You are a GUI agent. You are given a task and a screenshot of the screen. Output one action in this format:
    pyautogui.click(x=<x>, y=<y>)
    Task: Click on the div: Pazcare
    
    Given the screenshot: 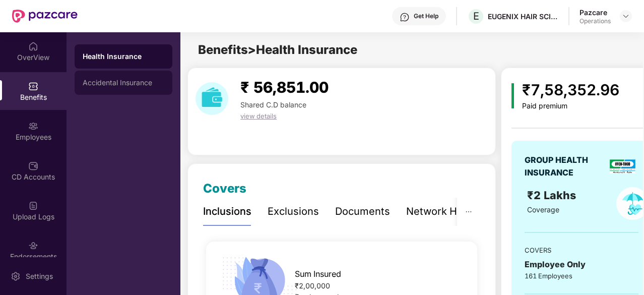 What is the action you would take?
    pyautogui.click(x=595, y=12)
    